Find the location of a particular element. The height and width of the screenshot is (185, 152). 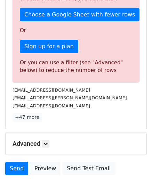

p: Or is located at coordinates (76, 30).